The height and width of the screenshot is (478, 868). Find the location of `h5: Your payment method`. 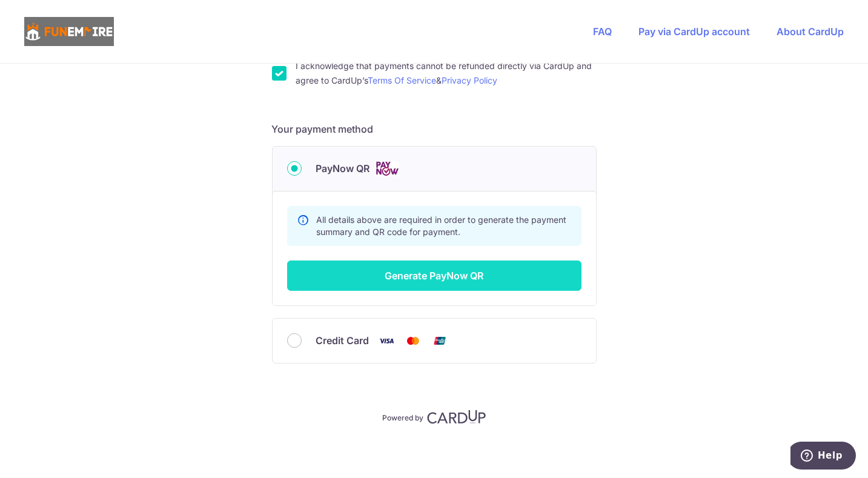

h5: Your payment method is located at coordinates (434, 129).